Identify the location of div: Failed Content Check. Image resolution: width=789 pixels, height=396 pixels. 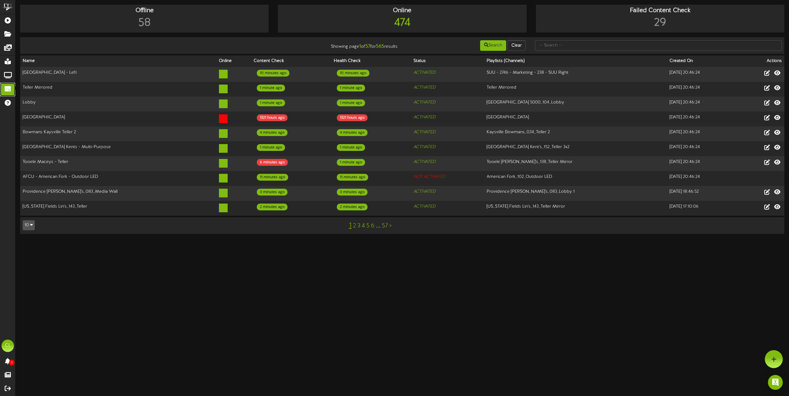
(660, 11).